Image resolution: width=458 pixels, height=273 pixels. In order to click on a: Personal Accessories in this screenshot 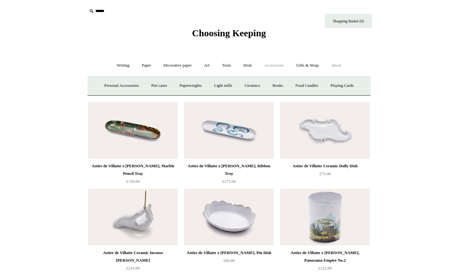, I will do `click(121, 86)`.